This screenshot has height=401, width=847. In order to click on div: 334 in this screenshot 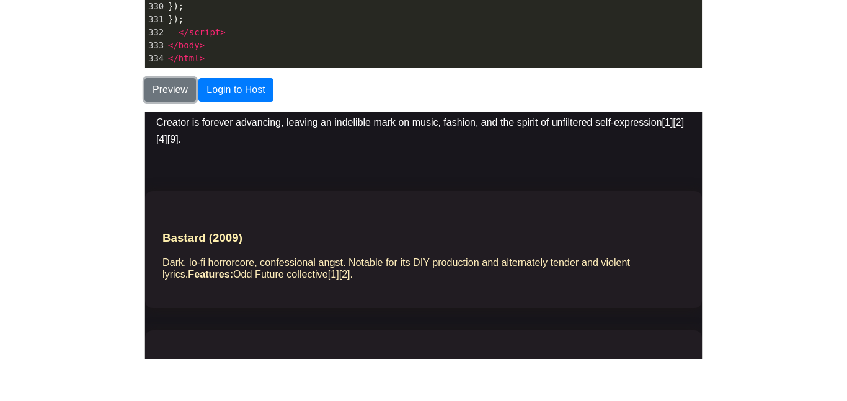, I will do `click(155, 58)`.